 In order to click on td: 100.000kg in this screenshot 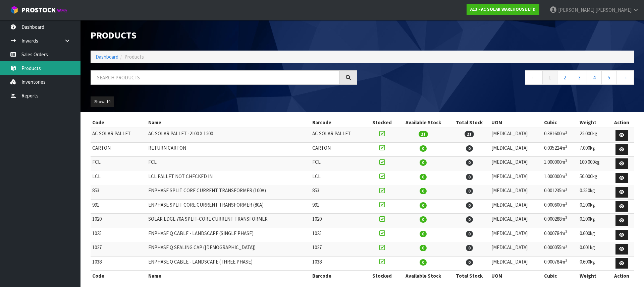, I will do `click(594, 164)`.